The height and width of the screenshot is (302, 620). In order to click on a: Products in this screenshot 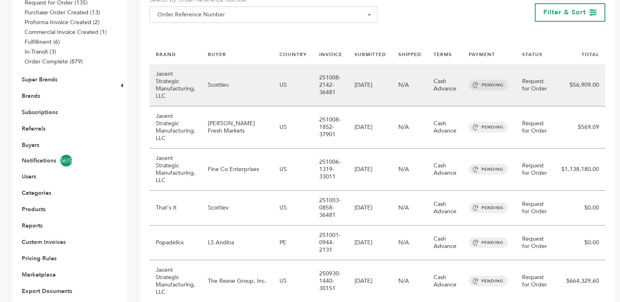, I will do `click(34, 209)`.